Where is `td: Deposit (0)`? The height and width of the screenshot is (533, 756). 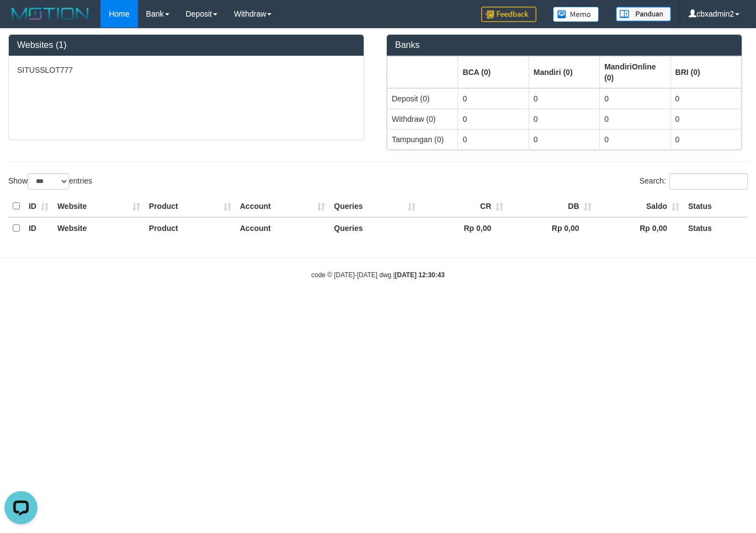 td: Deposit (0) is located at coordinates (422, 99).